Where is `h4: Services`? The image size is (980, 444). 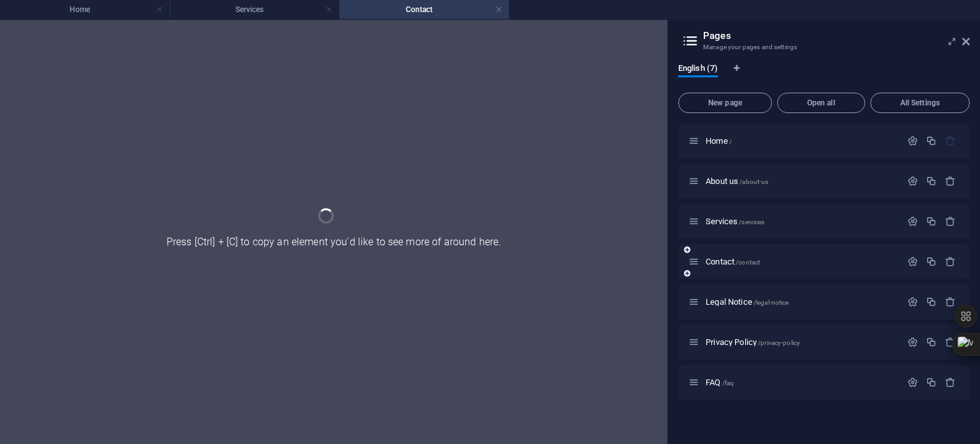
h4: Services is located at coordinates (255, 10).